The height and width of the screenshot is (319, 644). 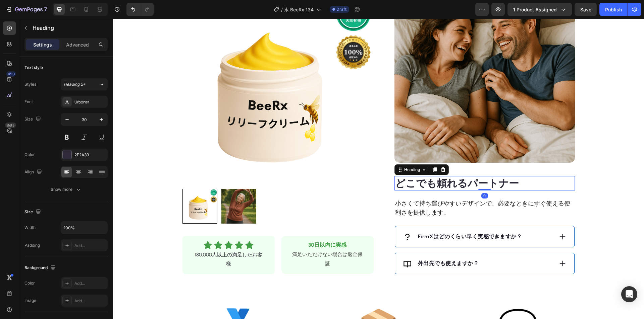 I want to click on button: 7, so click(x=26, y=9).